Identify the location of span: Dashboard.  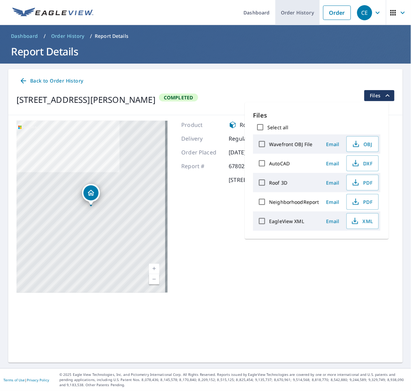
(24, 36).